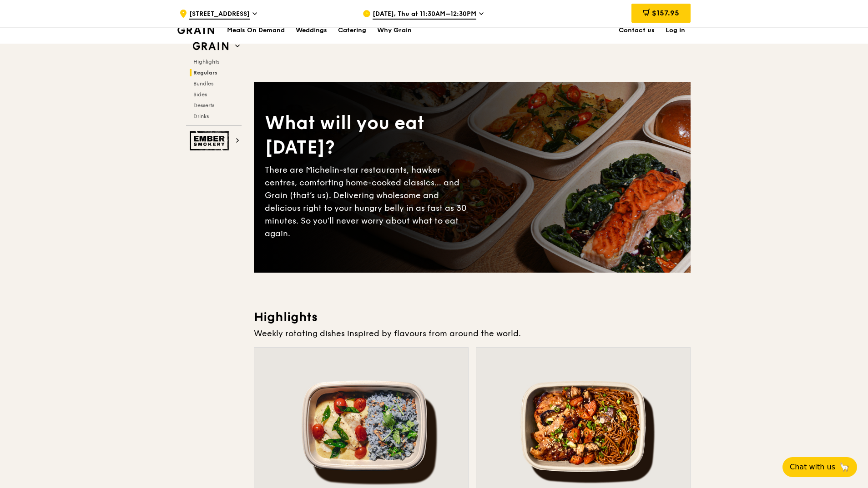 The image size is (868, 488). I want to click on a: Why Grain, so click(395, 31).